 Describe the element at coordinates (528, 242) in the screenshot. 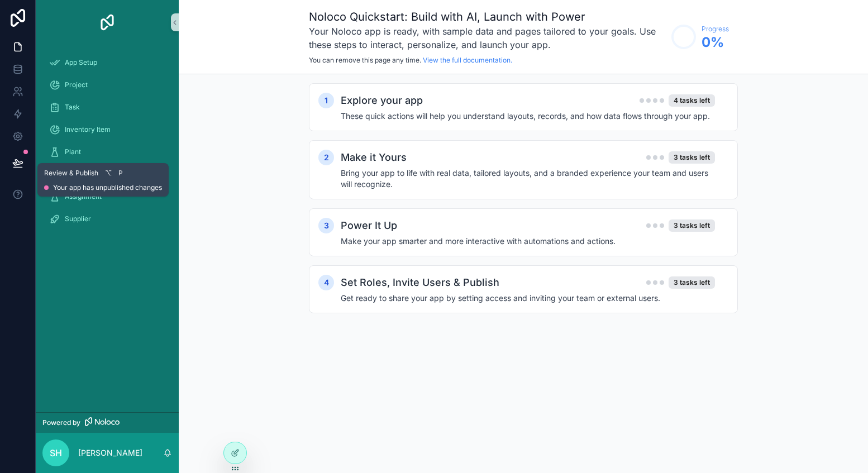

I see `h4: Make your app smarter and more interactive with automations and actions.` at that location.